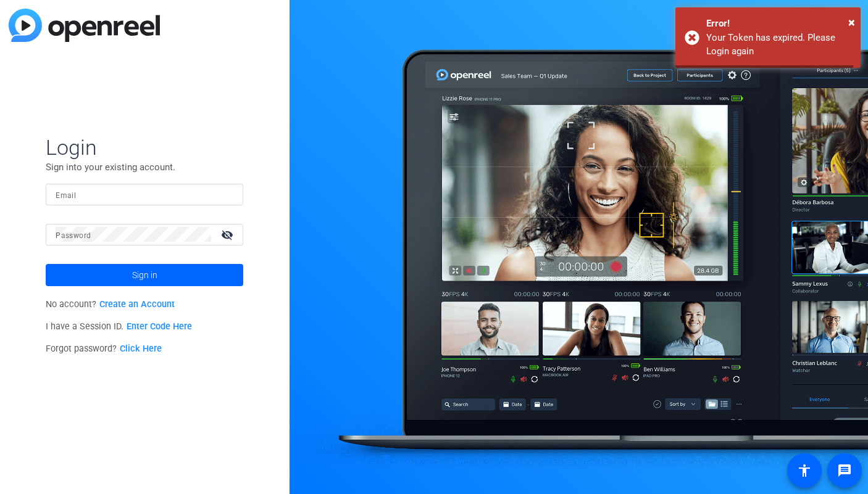  What do you see at coordinates (104, 349) in the screenshot?
I see `span: Forgot password?` at bounding box center [104, 349].